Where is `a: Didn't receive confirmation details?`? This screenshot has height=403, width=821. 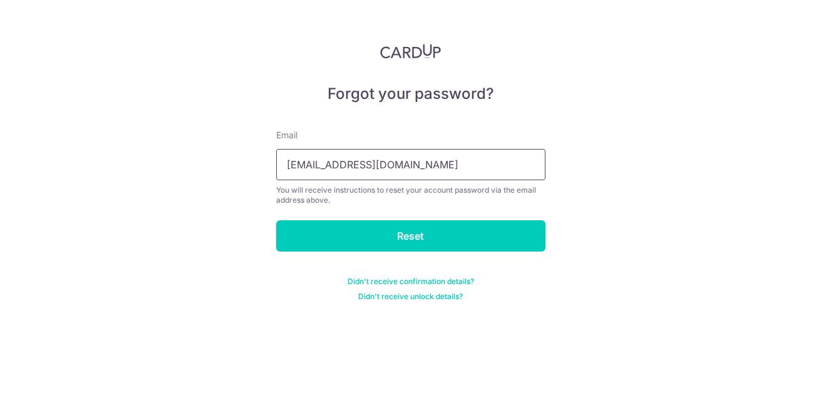
a: Didn't receive confirmation details? is located at coordinates (411, 282).